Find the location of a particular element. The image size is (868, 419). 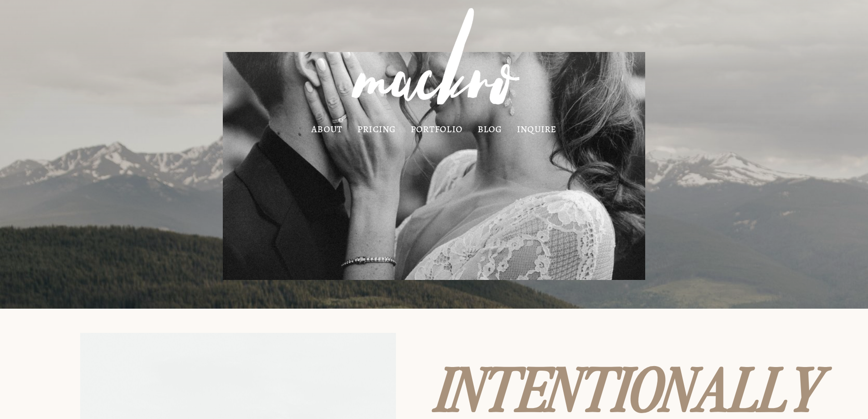

a: inquire is located at coordinates (537, 128).